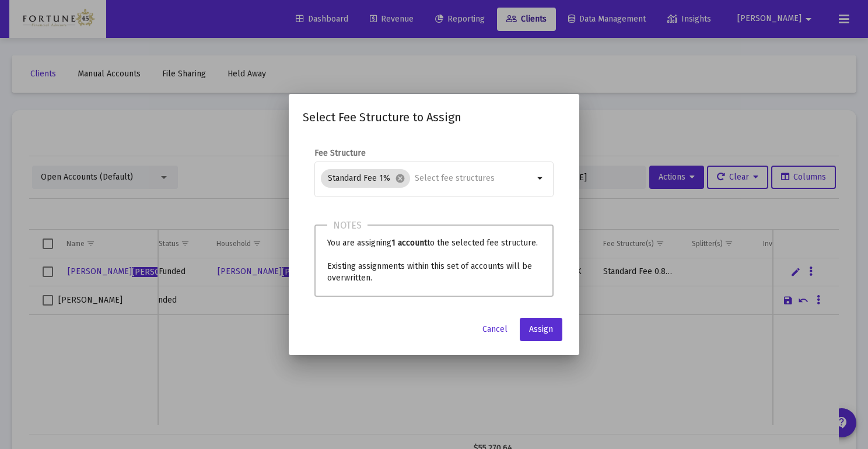 The height and width of the screenshot is (449, 868). Describe the element at coordinates (347, 226) in the screenshot. I see `h3: Notes` at that location.